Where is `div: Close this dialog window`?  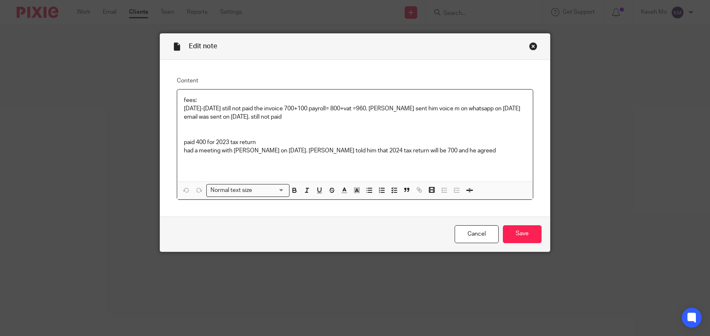 div: Close this dialog window is located at coordinates (533, 46).